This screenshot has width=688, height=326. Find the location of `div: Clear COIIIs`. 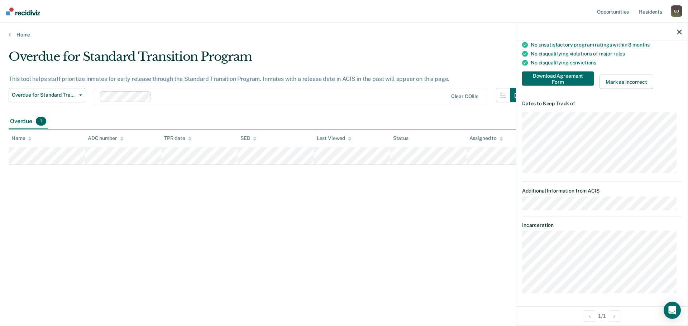

div: Clear COIIIs is located at coordinates (465, 96).